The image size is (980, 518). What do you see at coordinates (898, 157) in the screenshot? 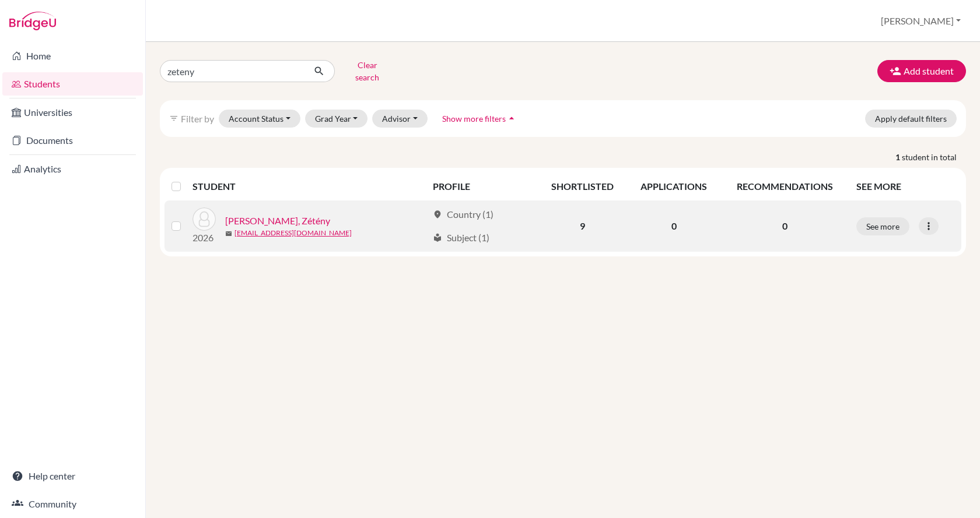
I see `strong: 1` at bounding box center [898, 157].